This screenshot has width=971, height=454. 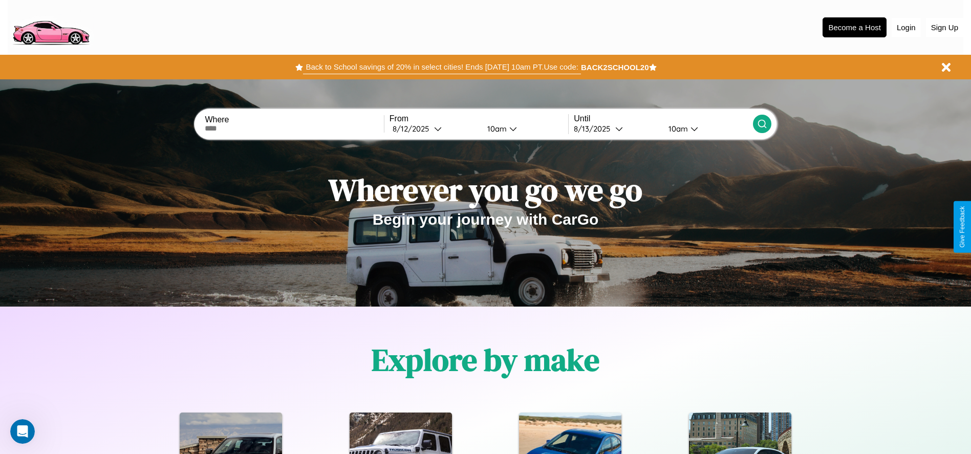 I want to click on h1: Explore by make, so click(x=485, y=360).